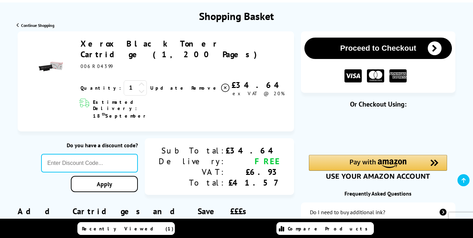  I want to click on img: VISA, so click(353, 76).